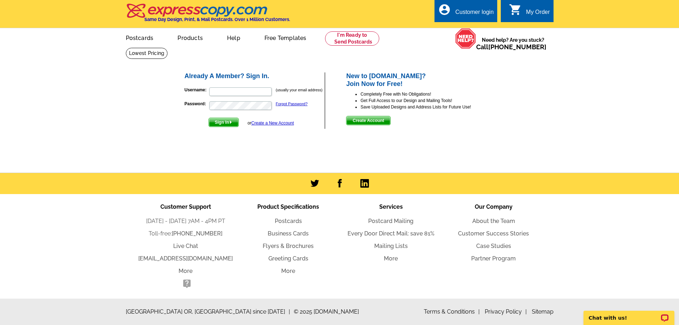 The image size is (679, 325). Describe the element at coordinates (428, 94) in the screenshot. I see `li: Completely Free with No Obligations!` at that location.